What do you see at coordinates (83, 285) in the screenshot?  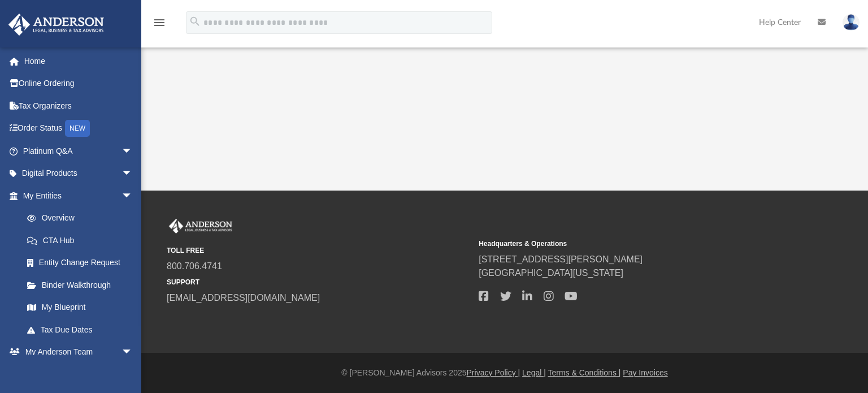 I see `a: Binder Walkthrough` at bounding box center [83, 285].